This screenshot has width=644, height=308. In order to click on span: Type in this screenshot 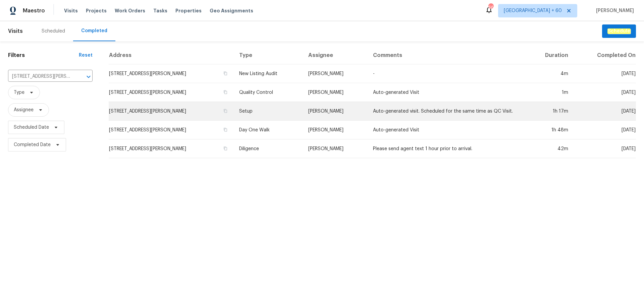, I will do `click(19, 93)`.